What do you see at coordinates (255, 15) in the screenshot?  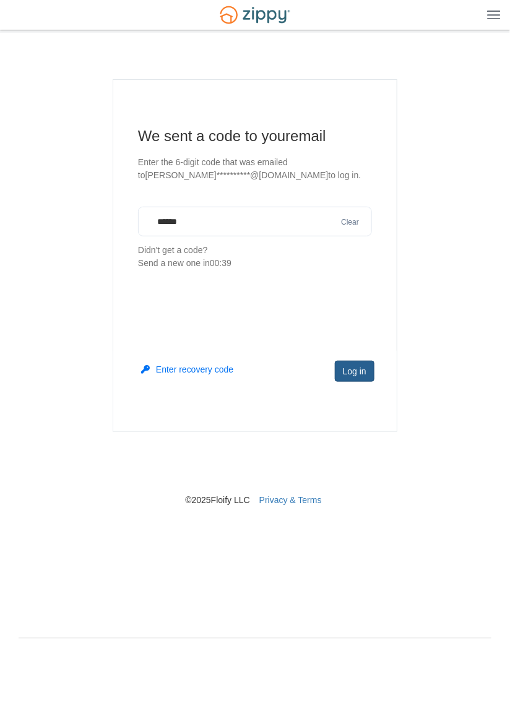 I see `img: Logo` at bounding box center [255, 15].